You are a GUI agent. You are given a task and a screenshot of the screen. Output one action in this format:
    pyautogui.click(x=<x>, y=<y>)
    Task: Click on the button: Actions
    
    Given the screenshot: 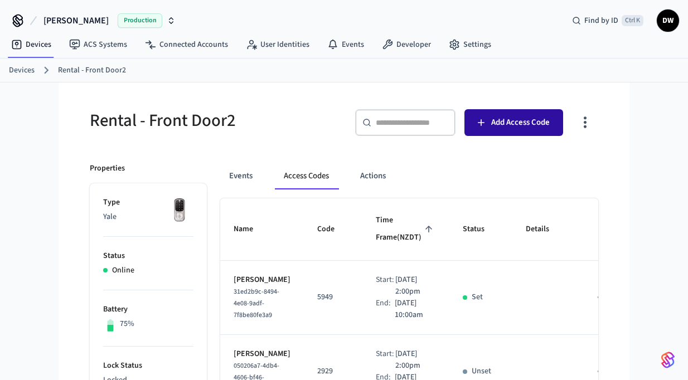 What is the action you would take?
    pyautogui.click(x=373, y=176)
    